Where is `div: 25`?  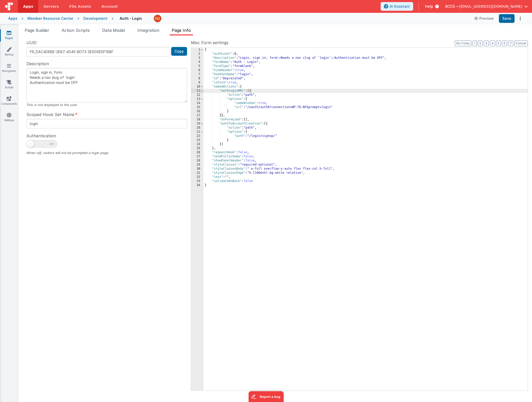
div: 25 is located at coordinates (198, 148).